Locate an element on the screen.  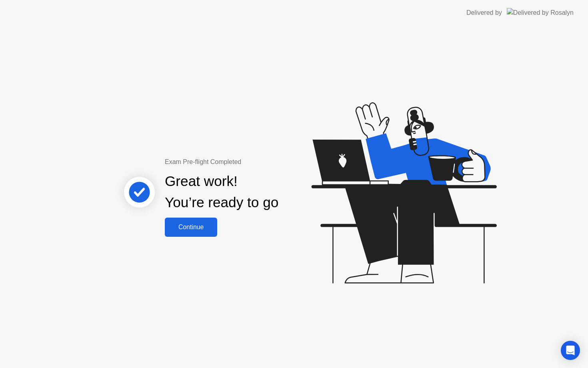
button: Continue is located at coordinates (191, 227).